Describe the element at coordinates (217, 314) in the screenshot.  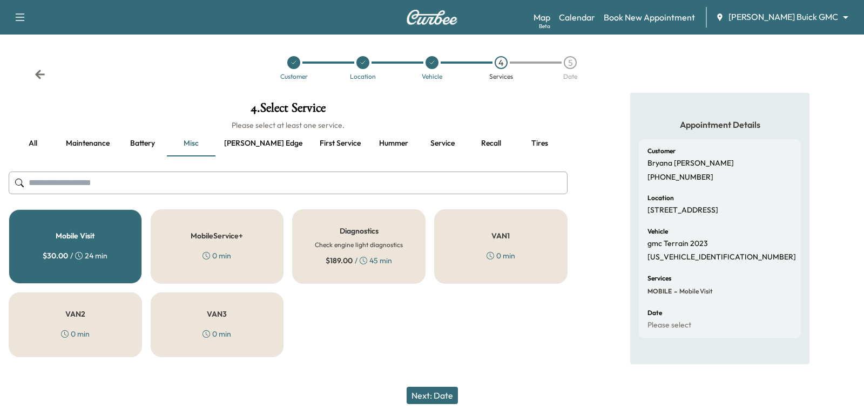
I see `h5: VAN3` at that location.